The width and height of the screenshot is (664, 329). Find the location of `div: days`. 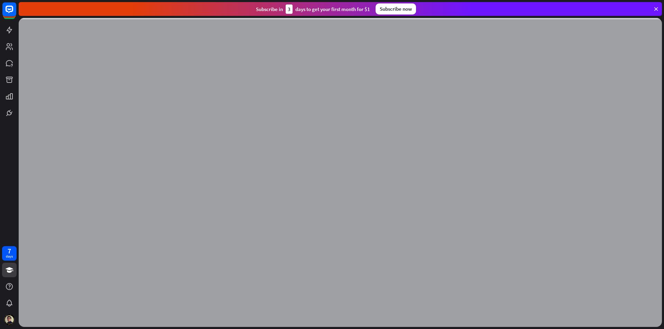

div: days is located at coordinates (9, 257).